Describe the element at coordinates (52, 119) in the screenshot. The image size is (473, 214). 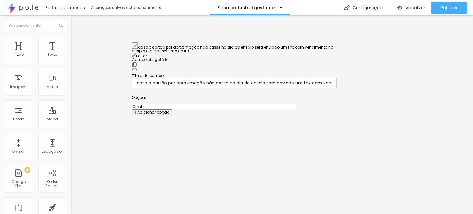
I see `div: Mapa` at that location.